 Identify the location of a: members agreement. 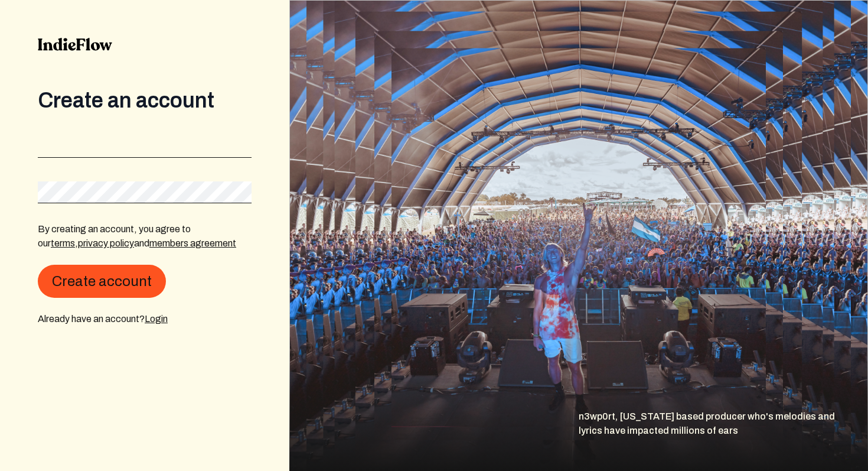
(192, 243).